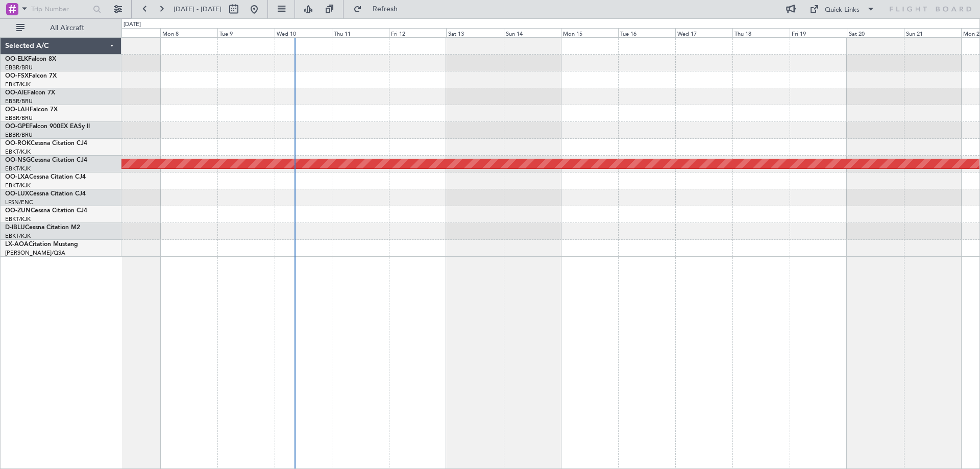 The width and height of the screenshot is (980, 469). Describe the element at coordinates (475, 33) in the screenshot. I see `div: Sat 13` at that location.